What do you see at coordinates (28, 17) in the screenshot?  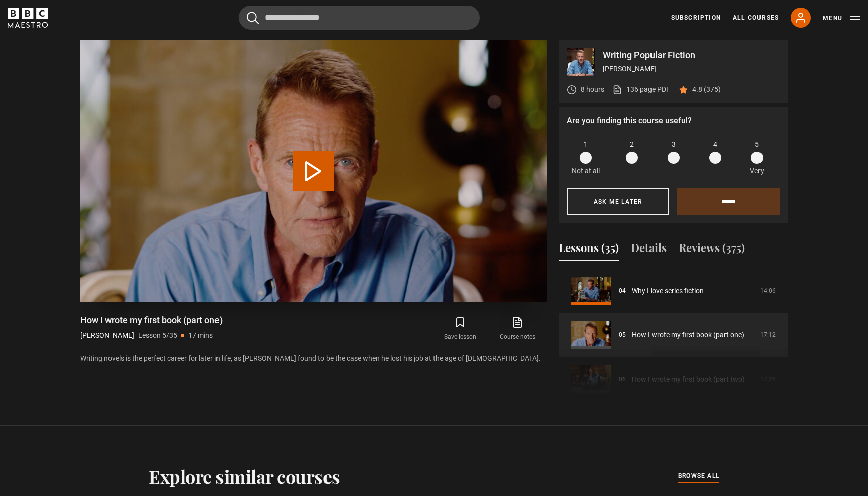 I see `svg: BBC Maestro` at bounding box center [28, 17].